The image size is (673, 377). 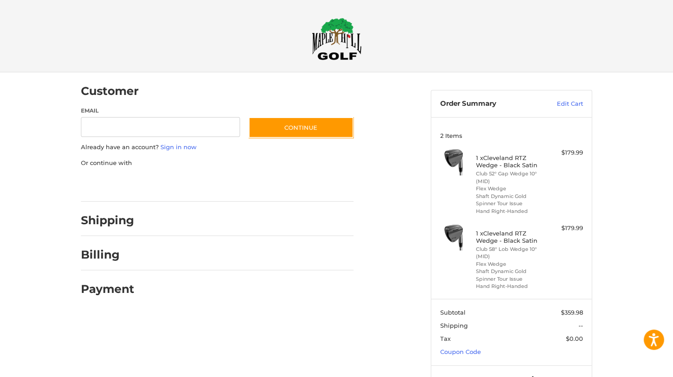 What do you see at coordinates (511, 177) in the screenshot?
I see `li: Club 52° Gap Wedge 10° (MID)` at bounding box center [511, 177].